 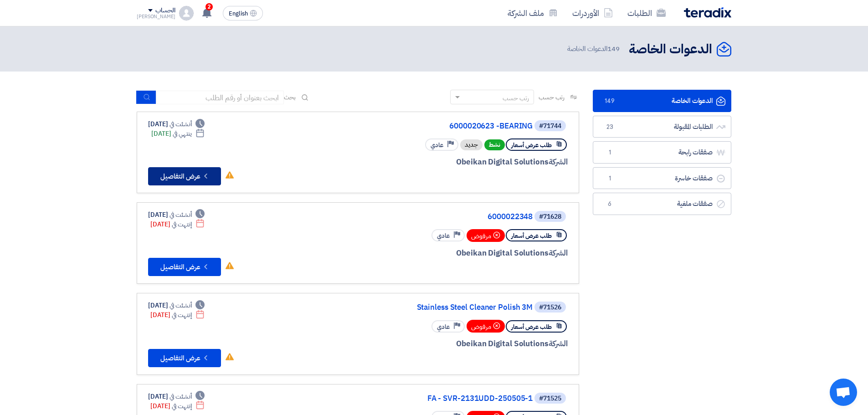 I want to click on a: صفقات رابحة1, so click(x=662, y=152).